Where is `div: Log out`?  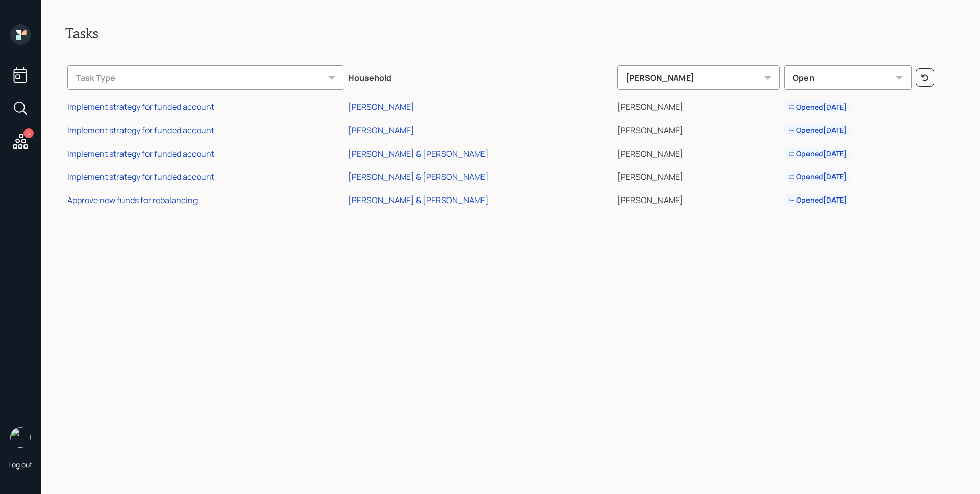 div: Log out is located at coordinates (20, 465).